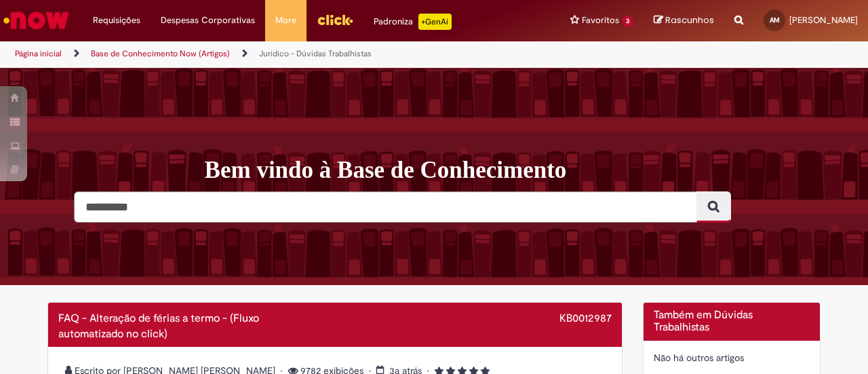  What do you see at coordinates (117, 21) in the screenshot?
I see `span: Requisições` at bounding box center [117, 21].